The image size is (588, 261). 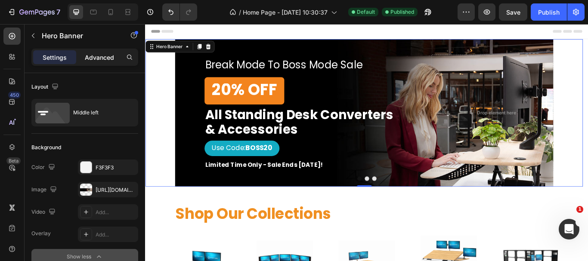 I want to click on div: Beta, so click(x=13, y=161).